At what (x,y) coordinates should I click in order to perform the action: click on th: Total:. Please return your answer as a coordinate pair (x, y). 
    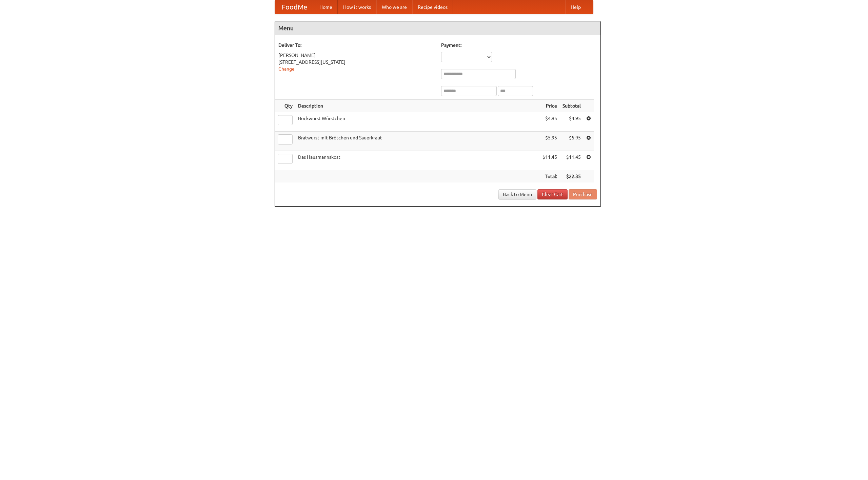
    Looking at the image, I should click on (549, 176).